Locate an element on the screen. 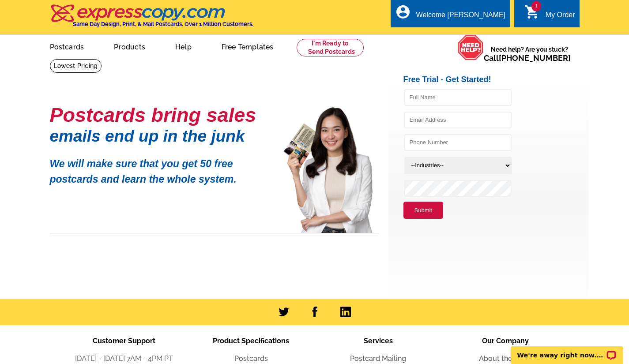 This screenshot has width=629, height=364. input: Email Address is located at coordinates (458, 120).